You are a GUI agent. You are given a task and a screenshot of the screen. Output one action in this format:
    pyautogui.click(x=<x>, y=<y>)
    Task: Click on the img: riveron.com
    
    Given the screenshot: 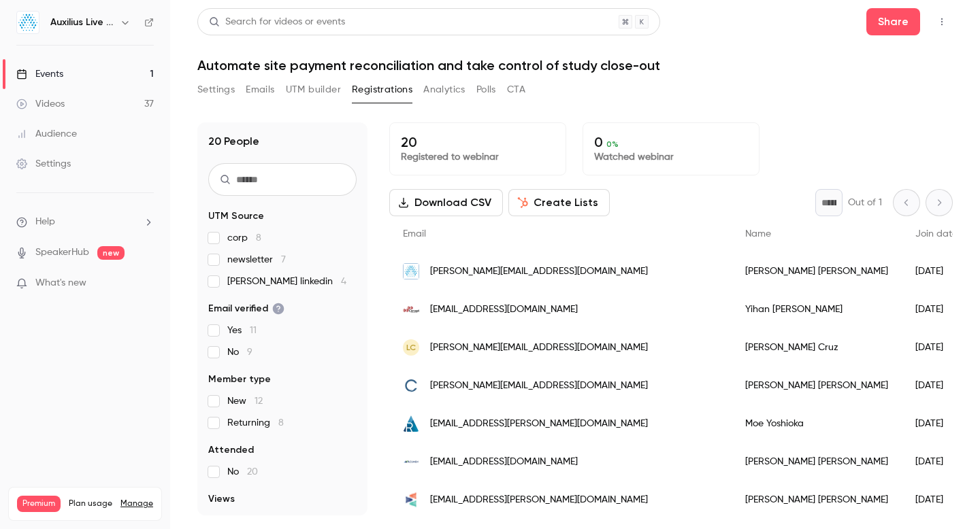 What is the action you would take?
    pyautogui.click(x=411, y=424)
    